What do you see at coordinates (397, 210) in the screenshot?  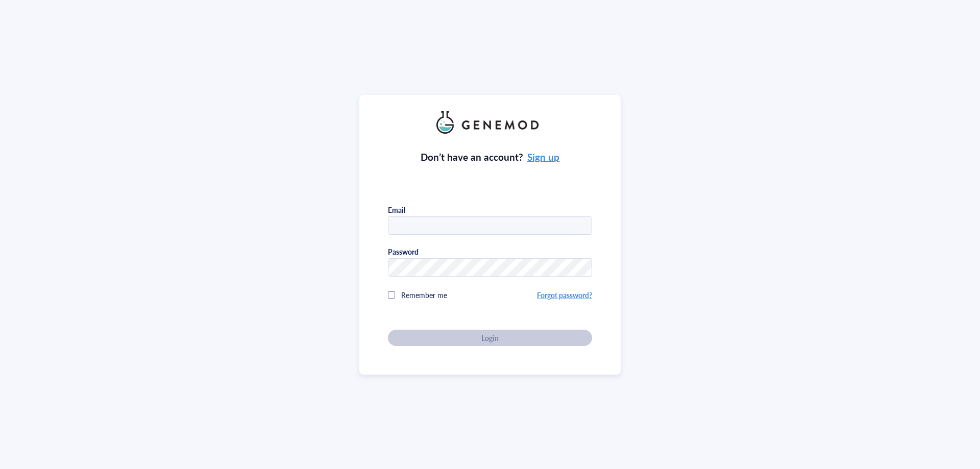 I see `div: Email` at bounding box center [397, 210].